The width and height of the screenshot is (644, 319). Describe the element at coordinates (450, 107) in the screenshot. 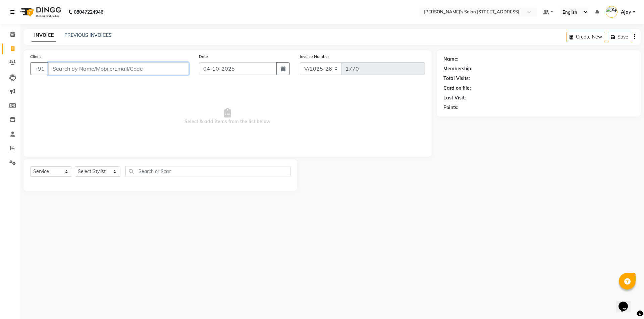

I see `div: Points:` at that location.